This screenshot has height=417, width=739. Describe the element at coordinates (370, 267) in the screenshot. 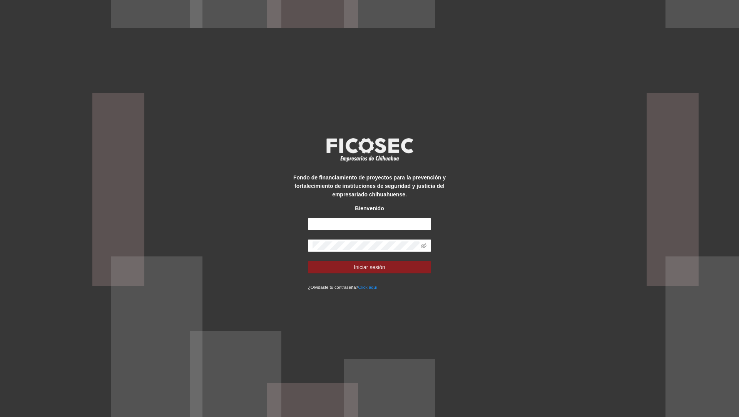

I see `span: Iniciar sesión` at that location.